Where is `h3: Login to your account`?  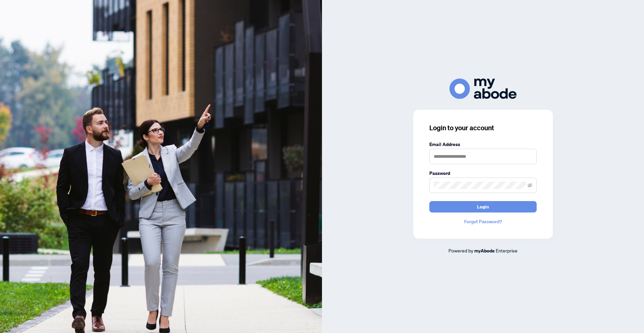
h3: Login to your account is located at coordinates (483, 128).